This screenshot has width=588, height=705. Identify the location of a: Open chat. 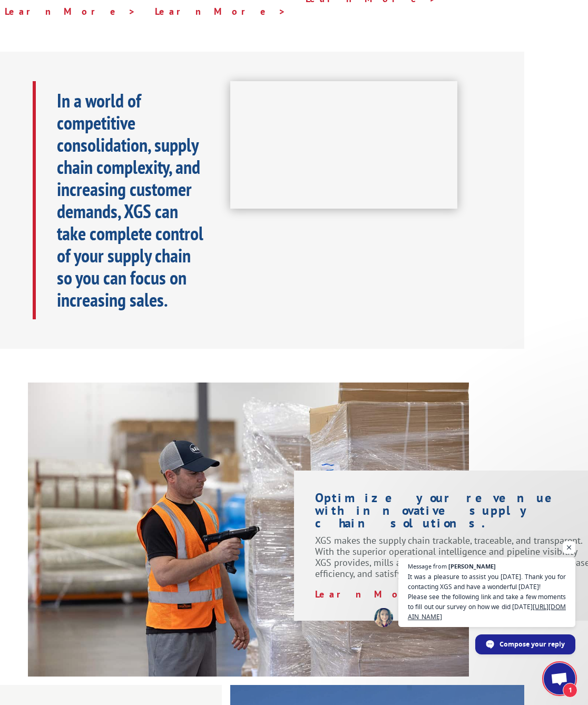
(560, 679).